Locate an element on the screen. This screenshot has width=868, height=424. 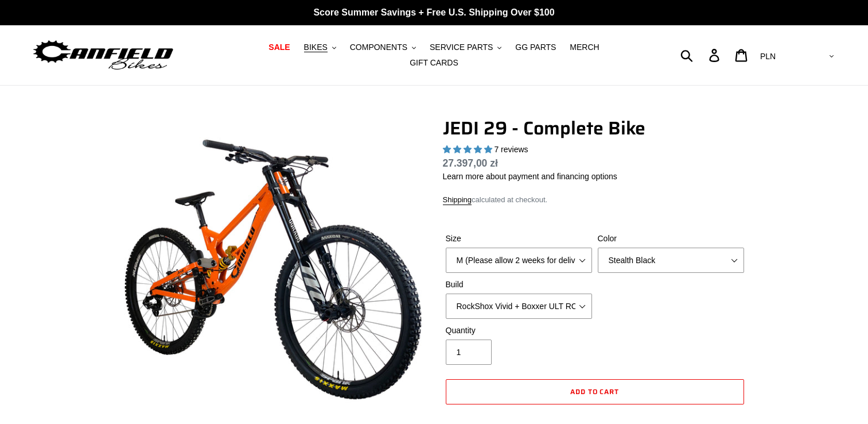
span: GIFT CARDS is located at coordinates (434, 63).